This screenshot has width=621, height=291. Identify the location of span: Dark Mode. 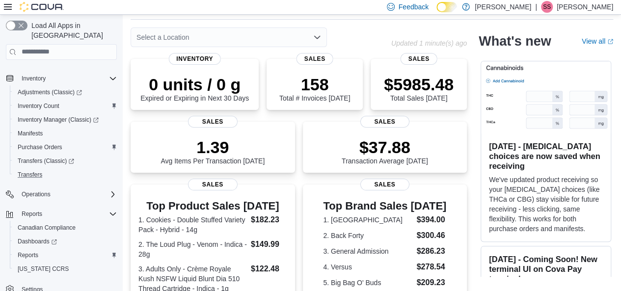
(436, 12).